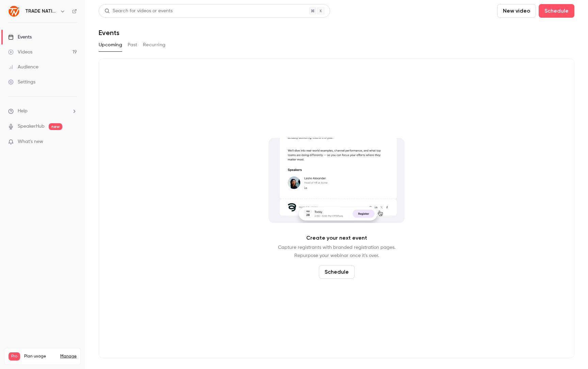 This screenshot has width=588, height=369. What do you see at coordinates (109, 32) in the screenshot?
I see `h1: Events` at bounding box center [109, 32].